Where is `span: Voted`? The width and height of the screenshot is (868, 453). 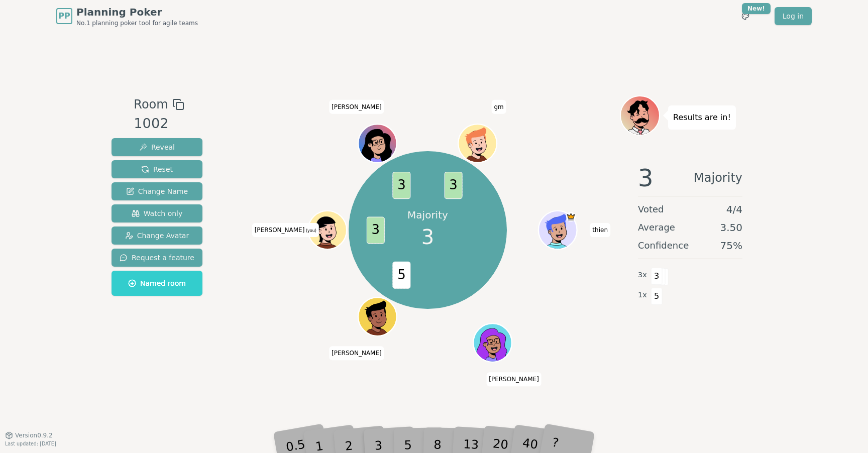
span: Voted is located at coordinates (651, 209).